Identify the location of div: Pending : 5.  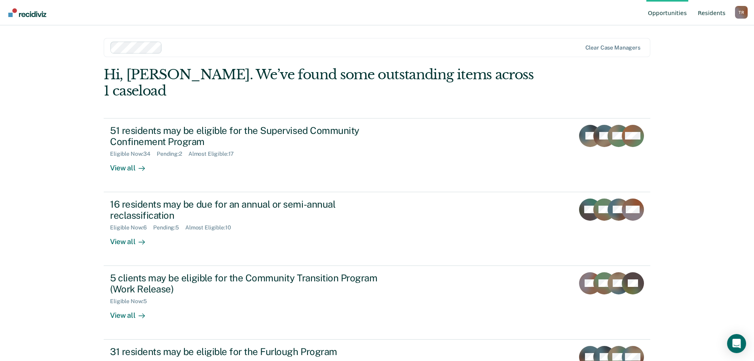
(169, 227).